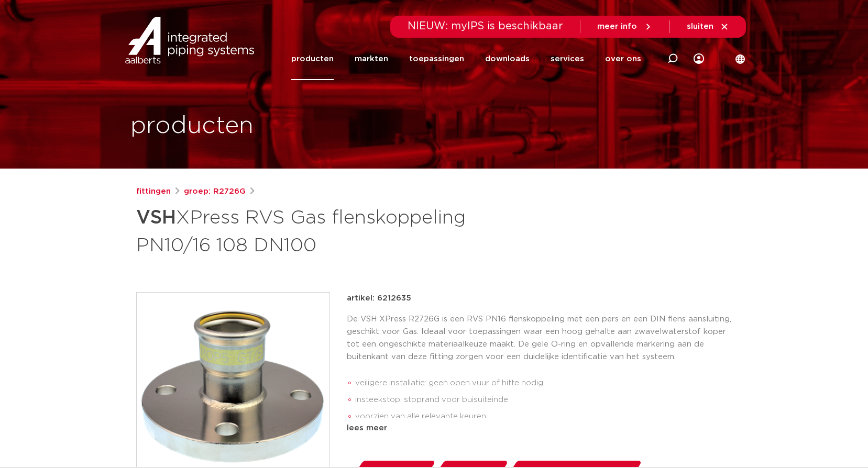 The width and height of the screenshot is (868, 468). What do you see at coordinates (466, 58) in the screenshot?
I see `nav: Menu` at bounding box center [466, 58].